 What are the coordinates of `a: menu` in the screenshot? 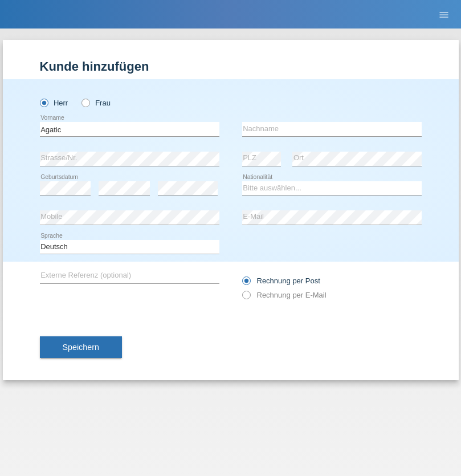 It's located at (444, 14).